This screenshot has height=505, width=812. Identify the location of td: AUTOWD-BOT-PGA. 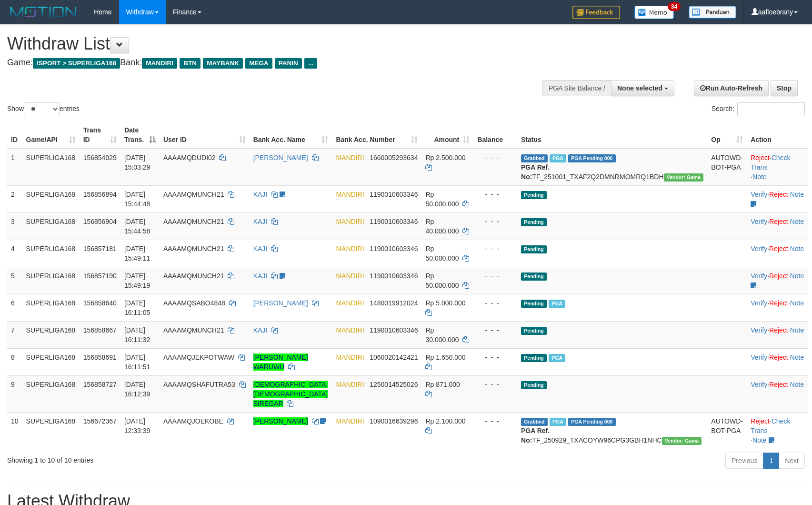
(727, 430).